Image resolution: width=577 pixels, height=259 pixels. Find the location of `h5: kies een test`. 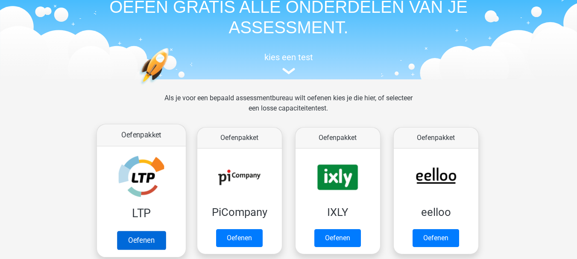

h5: kies een test is located at coordinates (289, 57).